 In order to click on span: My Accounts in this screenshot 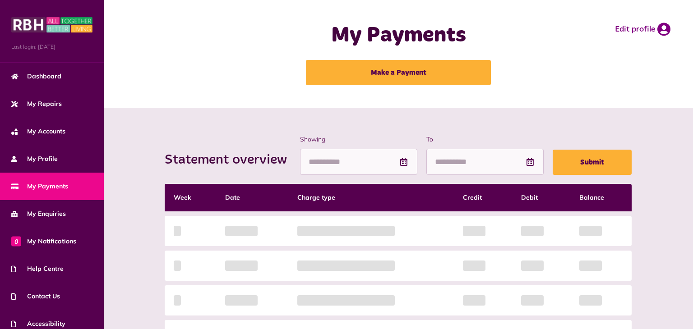, I will do `click(38, 131)`.